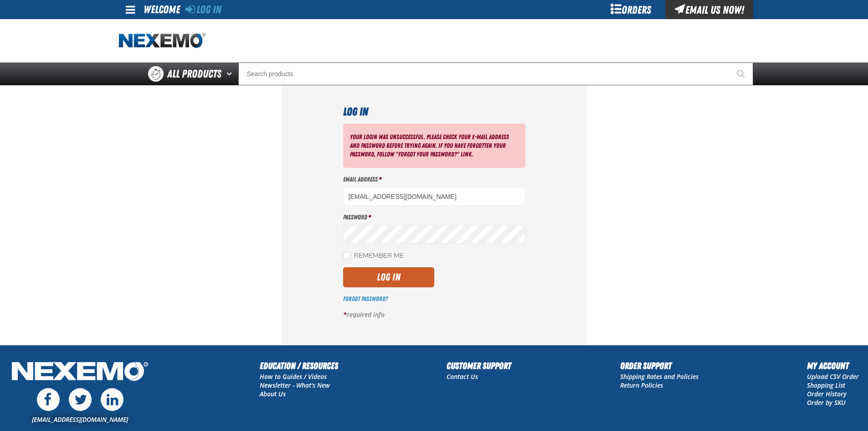  I want to click on img: Nexemo logo, so click(162, 40).